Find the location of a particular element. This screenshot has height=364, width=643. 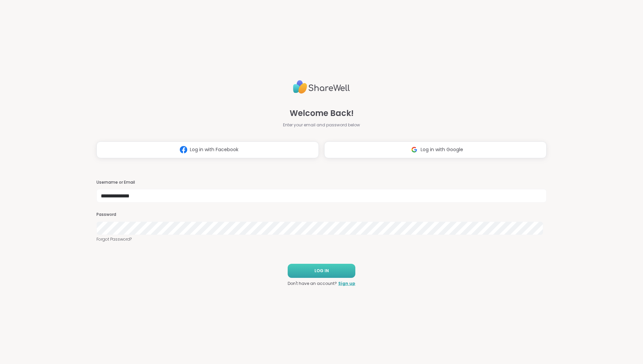

h3: Password is located at coordinates (322, 214).